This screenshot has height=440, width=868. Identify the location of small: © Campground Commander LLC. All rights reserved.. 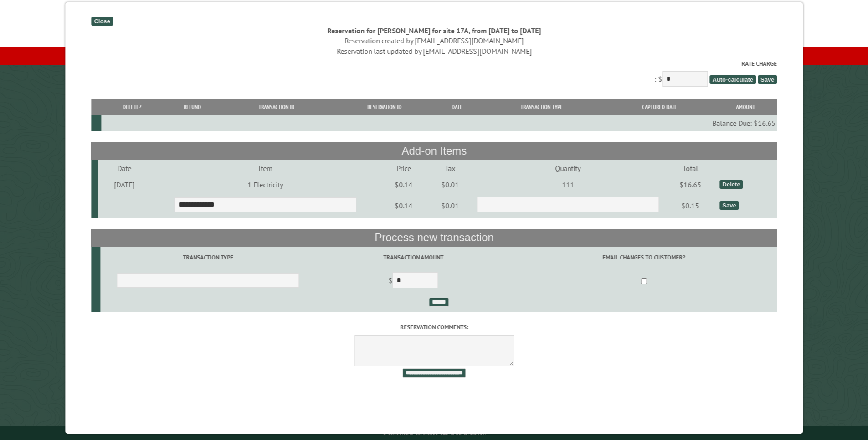
(434, 433).